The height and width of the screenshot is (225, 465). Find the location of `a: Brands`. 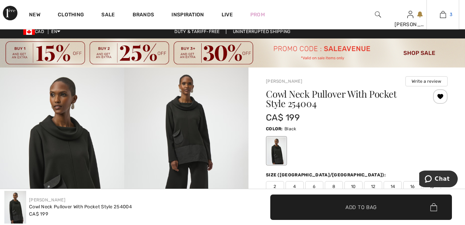

a: Brands is located at coordinates (143, 15).